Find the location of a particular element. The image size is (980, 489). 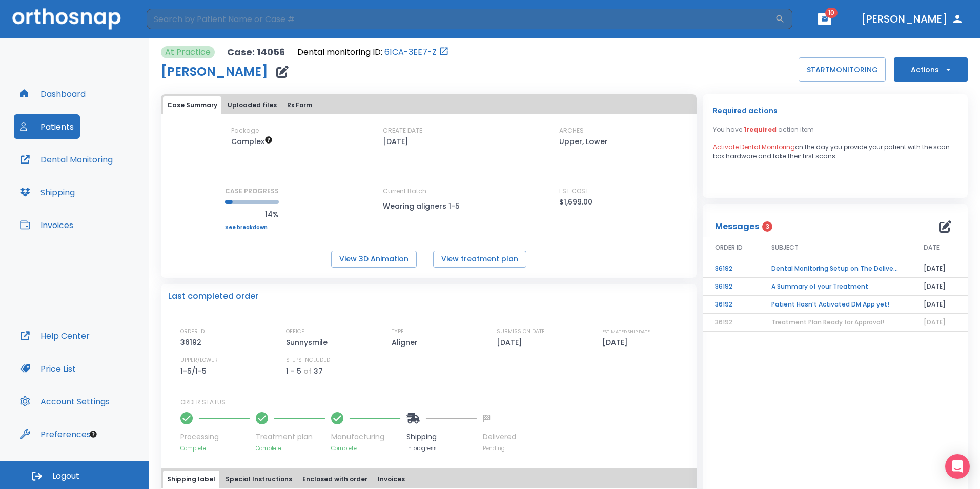

p: Aligner is located at coordinates (407, 343).